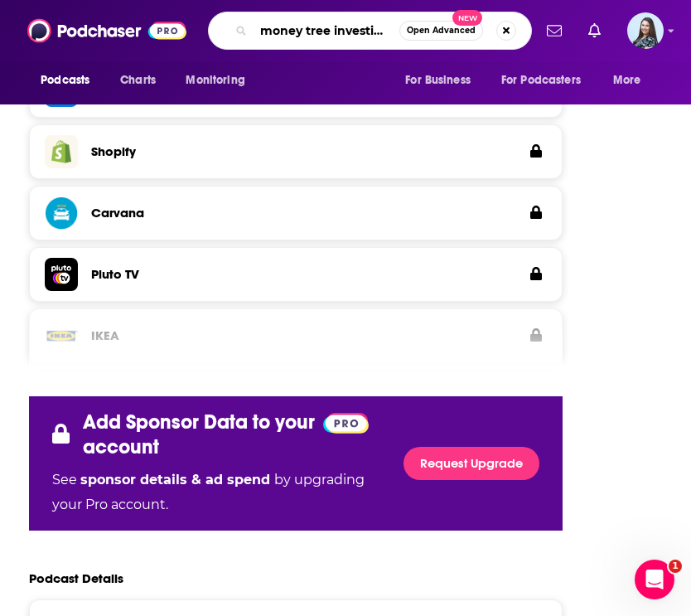 The image size is (691, 616). What do you see at coordinates (61, 152) in the screenshot?
I see `img: Shopify logo` at bounding box center [61, 152].